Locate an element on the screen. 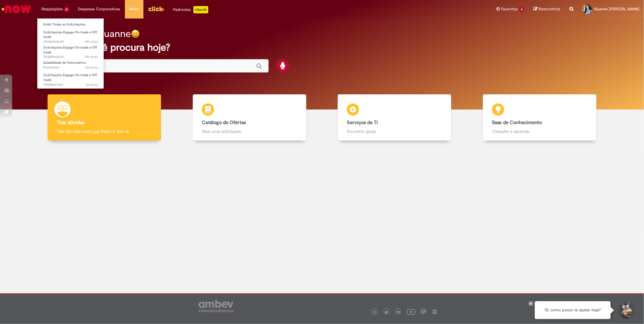 The height and width of the screenshot is (324, 644). img: click_logo_yellow_360x200.png is located at coordinates (156, 9).